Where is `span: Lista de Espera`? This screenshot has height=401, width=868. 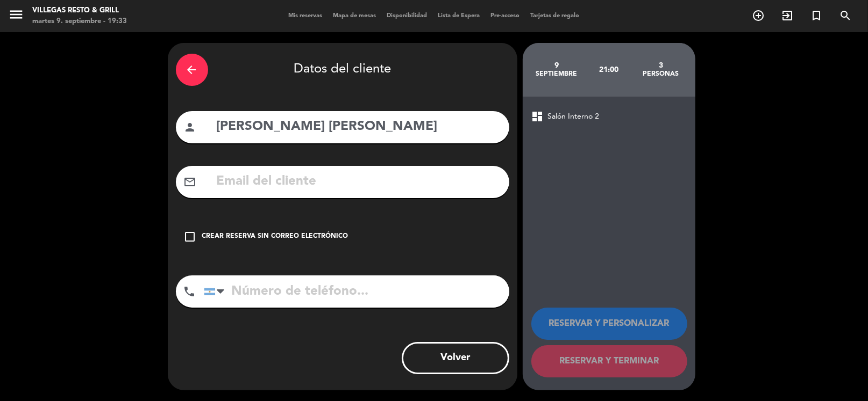 span: Lista de Espera is located at coordinates (459, 16).